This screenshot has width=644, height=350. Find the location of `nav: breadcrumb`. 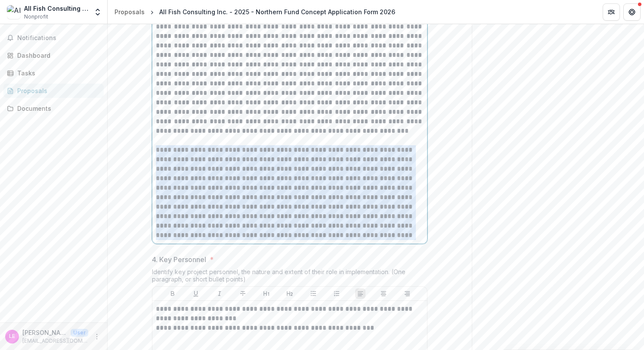

nav: breadcrumb is located at coordinates (255, 12).